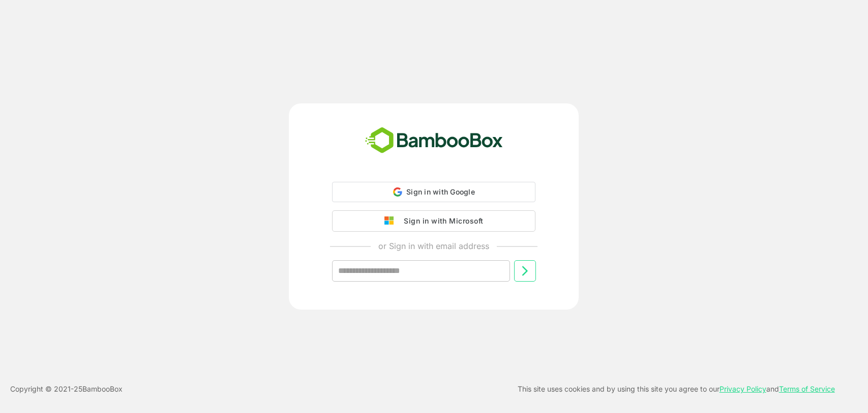  Describe the element at coordinates (677, 389) in the screenshot. I see `p: This site uses cookies and by using this site you agree to our and` at that location.